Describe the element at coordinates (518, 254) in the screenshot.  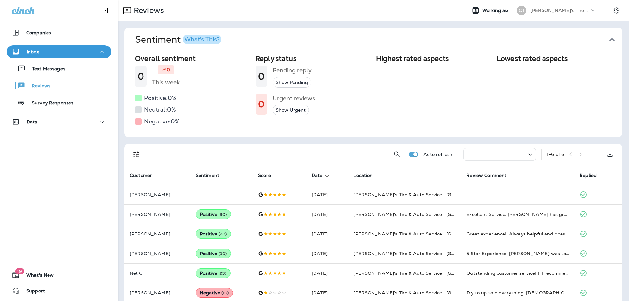
I see `div: 5 Star Experience! Heather was top notch, knowledgeable & friendly! I even got a ride back to my ...` at that location.